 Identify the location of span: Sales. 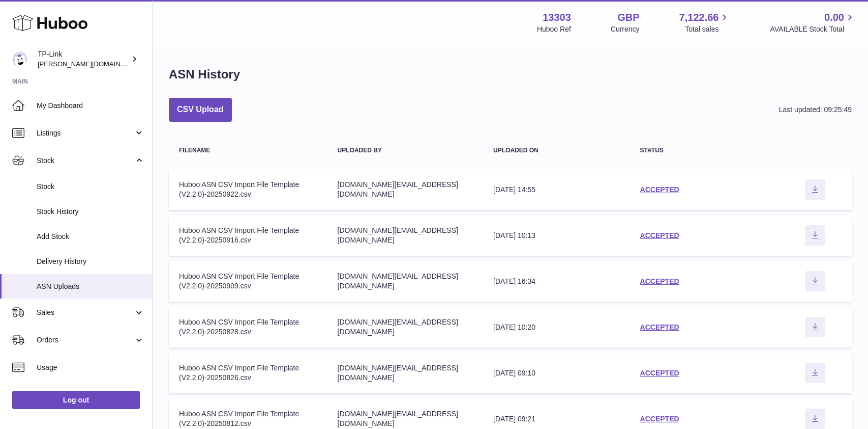
(85, 312).